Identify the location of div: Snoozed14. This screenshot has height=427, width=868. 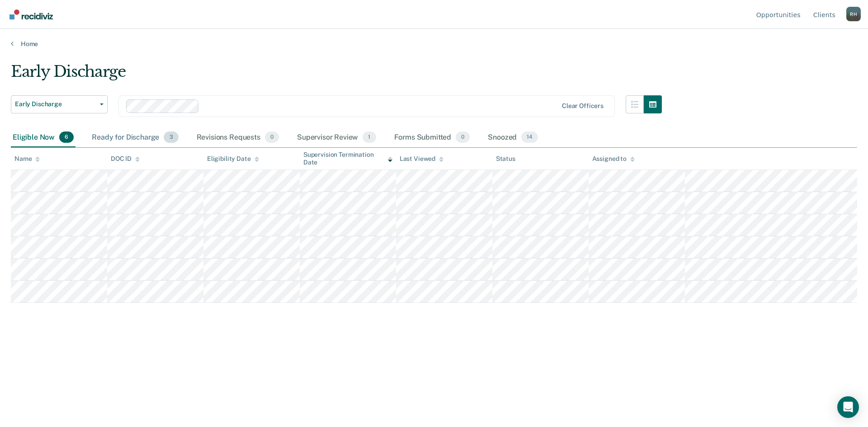
(513, 138).